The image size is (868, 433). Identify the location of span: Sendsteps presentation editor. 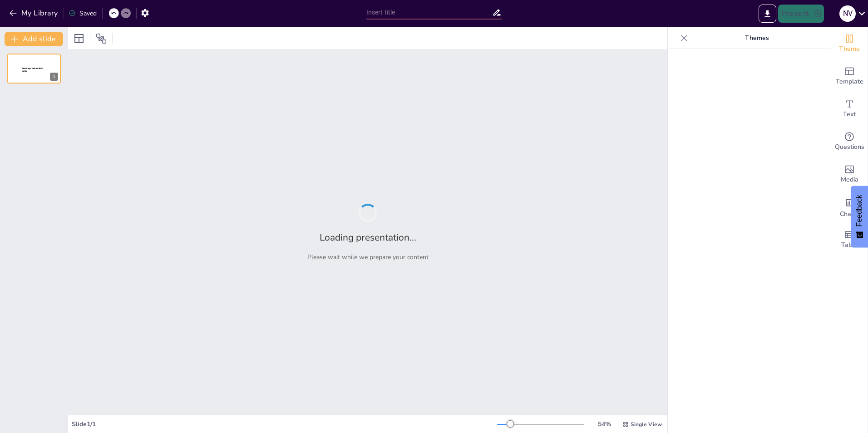
(33, 69).